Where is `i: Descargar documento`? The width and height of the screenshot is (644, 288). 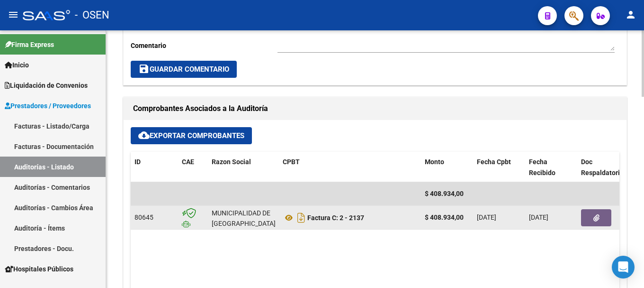
i: Descargar documento is located at coordinates (301, 218).